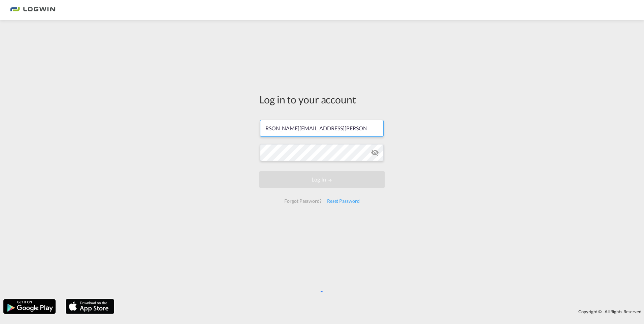 This screenshot has width=644, height=324. Describe the element at coordinates (381, 311) in the screenshot. I see `div: Copyright © . All Rights Reserved` at that location.